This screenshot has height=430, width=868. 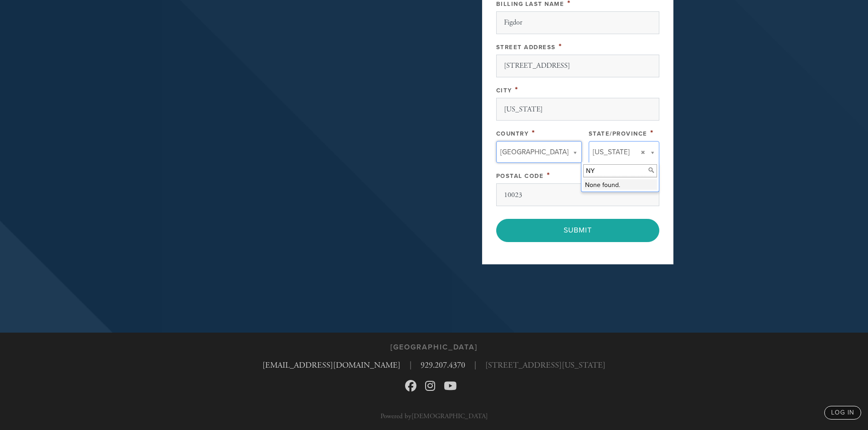 What do you see at coordinates (620, 185) in the screenshot?
I see `li: None found.` at bounding box center [620, 185].